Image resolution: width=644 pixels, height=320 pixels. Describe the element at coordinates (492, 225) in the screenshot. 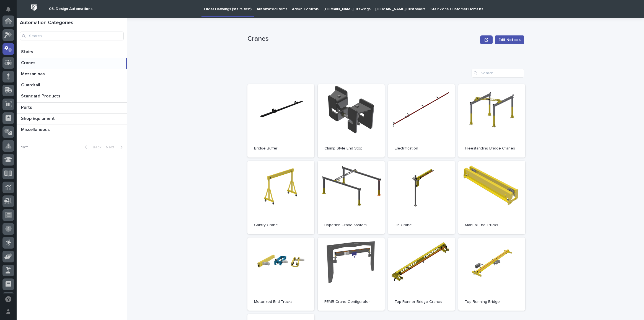

I see `p: Manual End Trucks` at that location.